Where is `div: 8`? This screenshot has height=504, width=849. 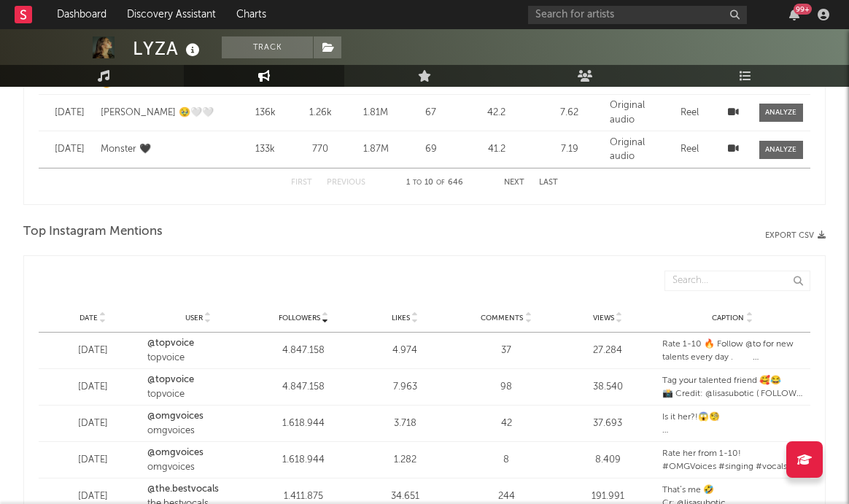 div: 8 is located at coordinates (506, 460).